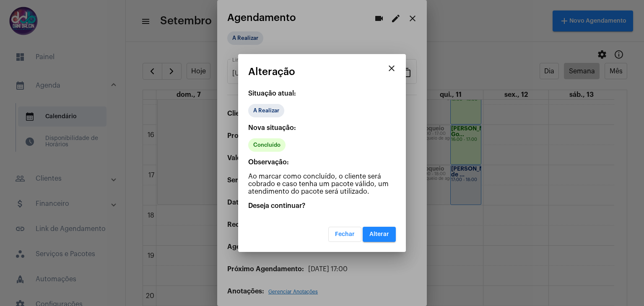  What do you see at coordinates (379, 234) in the screenshot?
I see `span: Alterar` at bounding box center [379, 234].